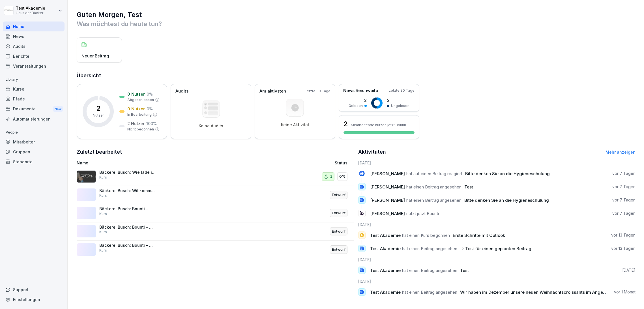  I want to click on h2: Übersicht, so click(356, 75).